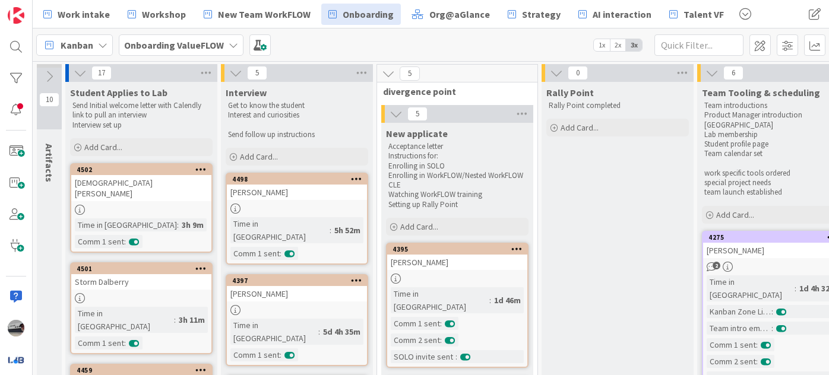 This screenshot has width=829, height=375. I want to click on a: Work intake, so click(77, 14).